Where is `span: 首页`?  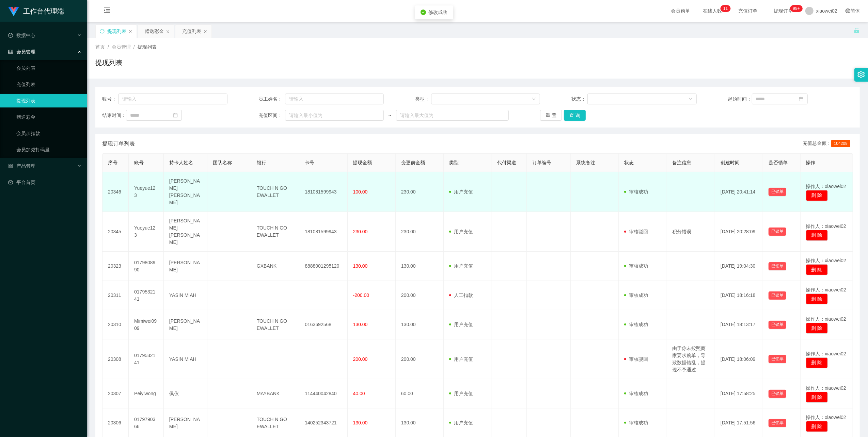 span: 首页 is located at coordinates (100, 47).